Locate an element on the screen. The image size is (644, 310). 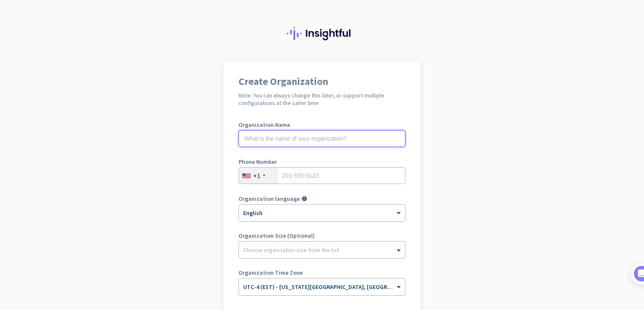
label: Organization Time Zone is located at coordinates (322, 273).